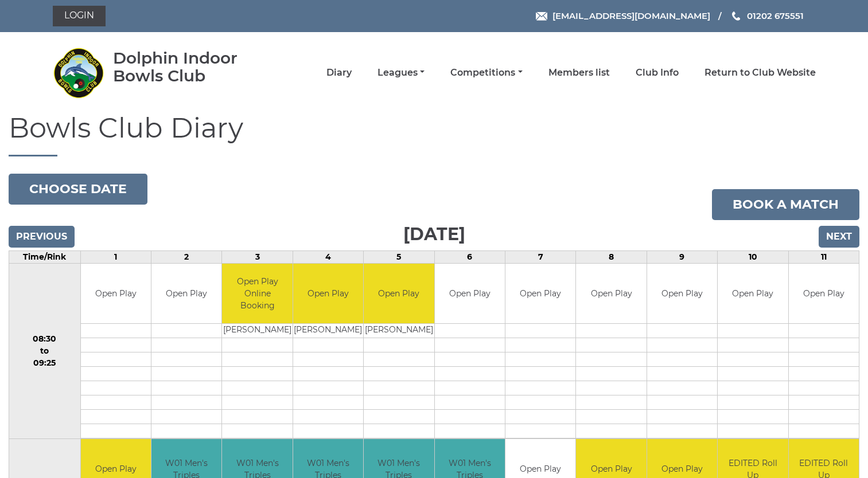 The image size is (868, 478). Describe the element at coordinates (434, 135) in the screenshot. I see `h1: Bowls Club Diary` at that location.